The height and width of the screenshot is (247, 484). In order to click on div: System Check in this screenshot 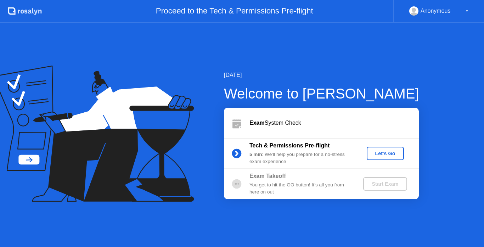, I will do `click(334, 123)`.